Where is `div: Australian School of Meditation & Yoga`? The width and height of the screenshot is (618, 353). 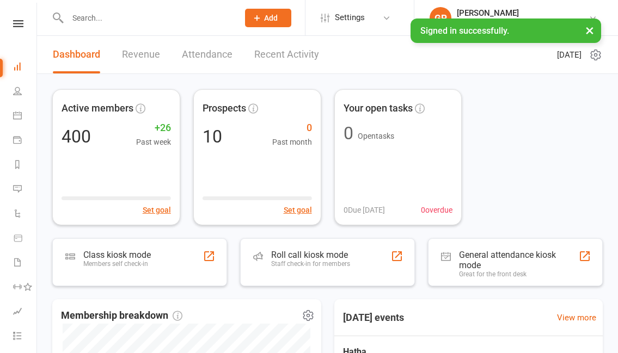 div: Australian School of Meditation & Yoga is located at coordinates (522, 23).